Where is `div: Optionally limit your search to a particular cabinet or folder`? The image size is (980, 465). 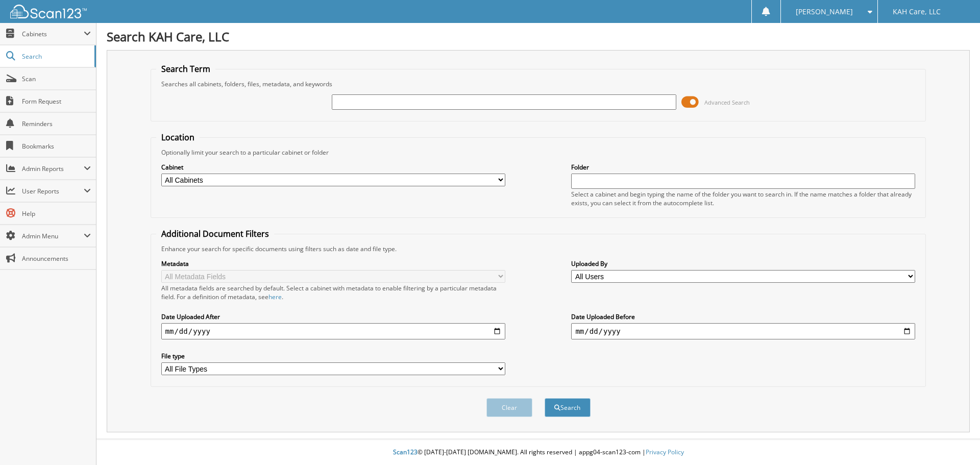 div: Optionally limit your search to a particular cabinet or folder is located at coordinates (538, 152).